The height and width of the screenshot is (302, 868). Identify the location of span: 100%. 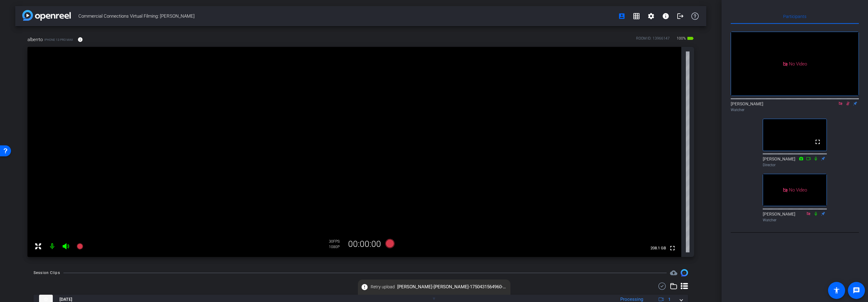
(682, 38).